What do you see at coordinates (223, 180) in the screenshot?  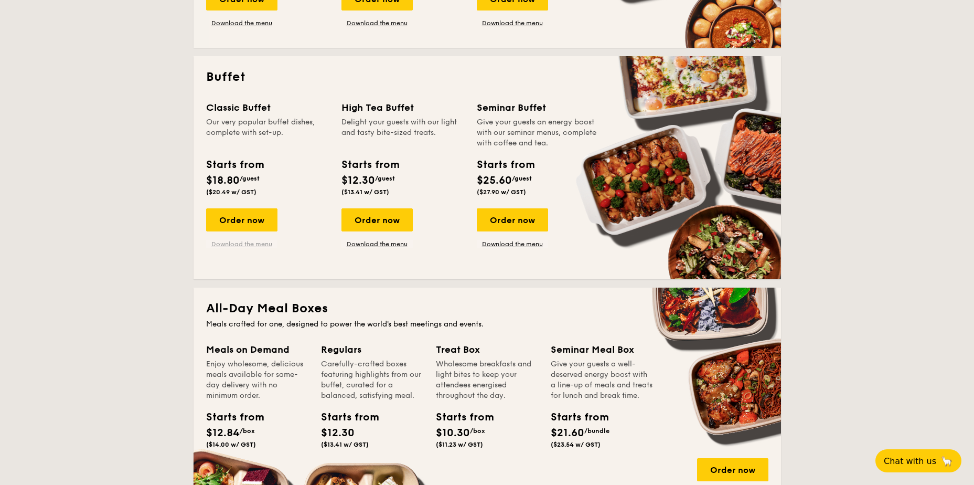 I see `span: $18.80` at bounding box center [223, 180].